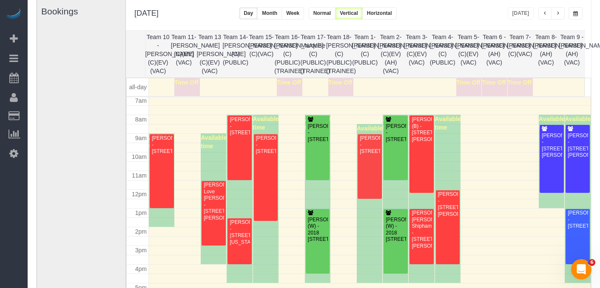  I want to click on span: 6, so click(592, 263).